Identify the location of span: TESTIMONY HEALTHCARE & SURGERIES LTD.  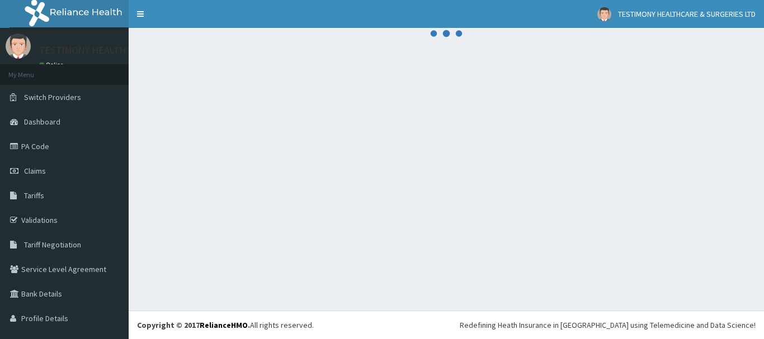
(687, 14).